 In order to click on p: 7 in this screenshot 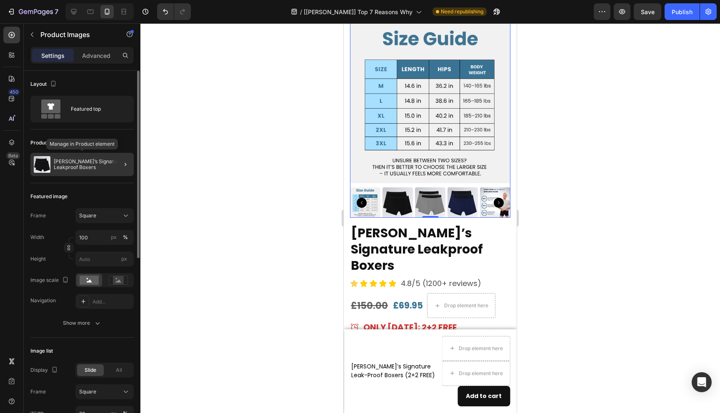, I will do `click(56, 12)`.